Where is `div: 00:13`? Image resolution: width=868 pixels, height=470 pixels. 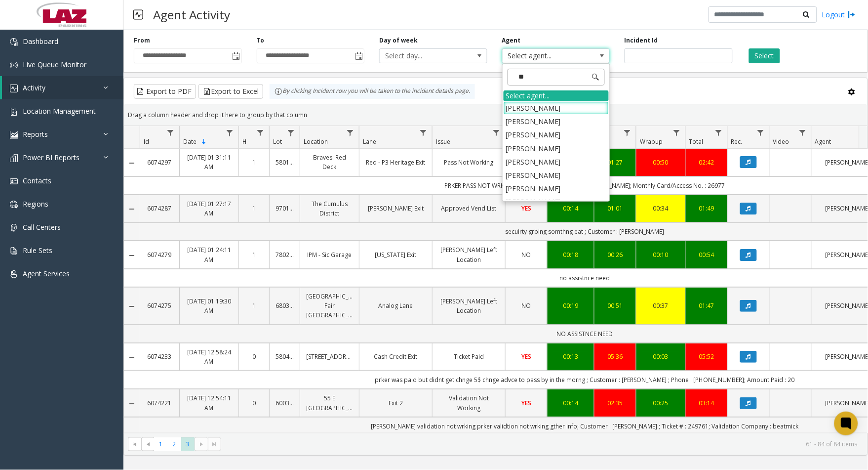
div: 00:13 is located at coordinates (571, 356).